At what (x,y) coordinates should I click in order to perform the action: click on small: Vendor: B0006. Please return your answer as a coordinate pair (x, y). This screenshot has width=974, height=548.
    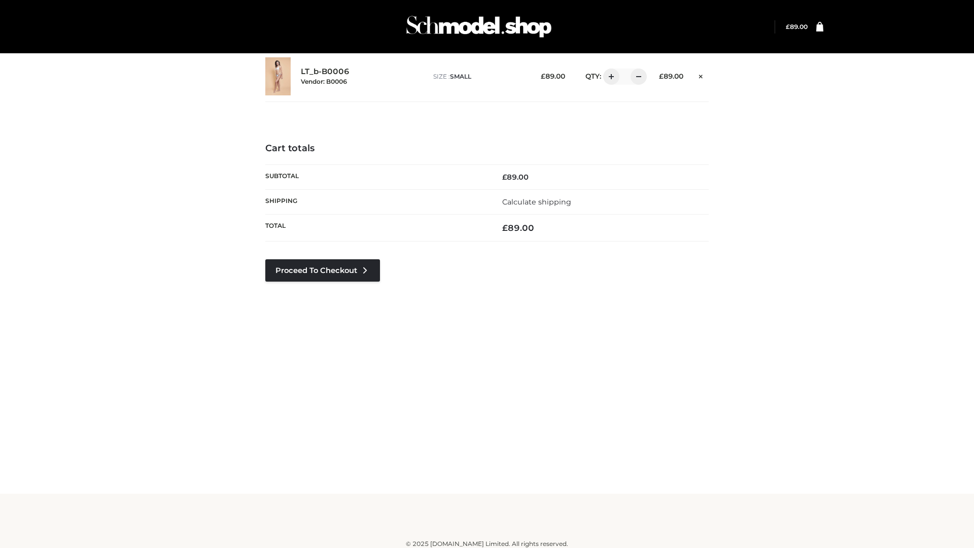
    Looking at the image, I should click on (324, 81).